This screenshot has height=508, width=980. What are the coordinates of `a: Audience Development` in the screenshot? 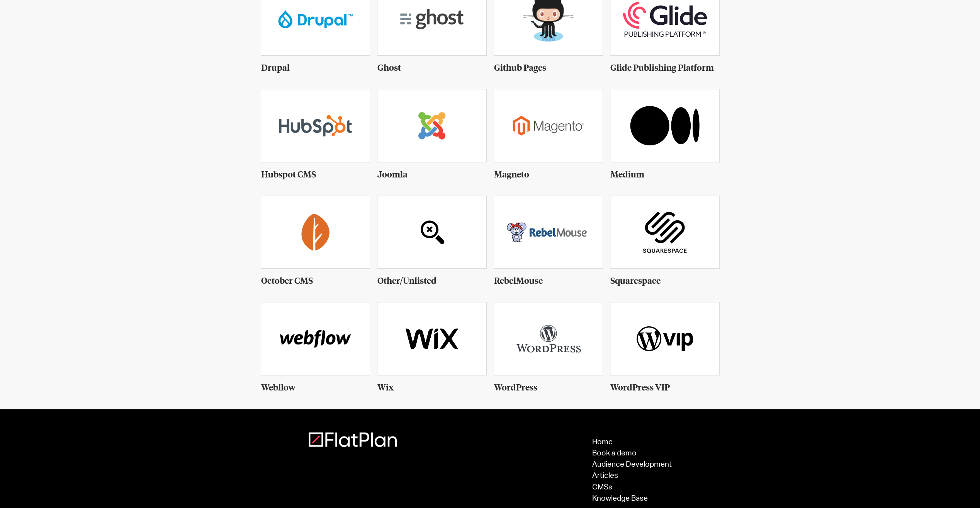 It's located at (632, 464).